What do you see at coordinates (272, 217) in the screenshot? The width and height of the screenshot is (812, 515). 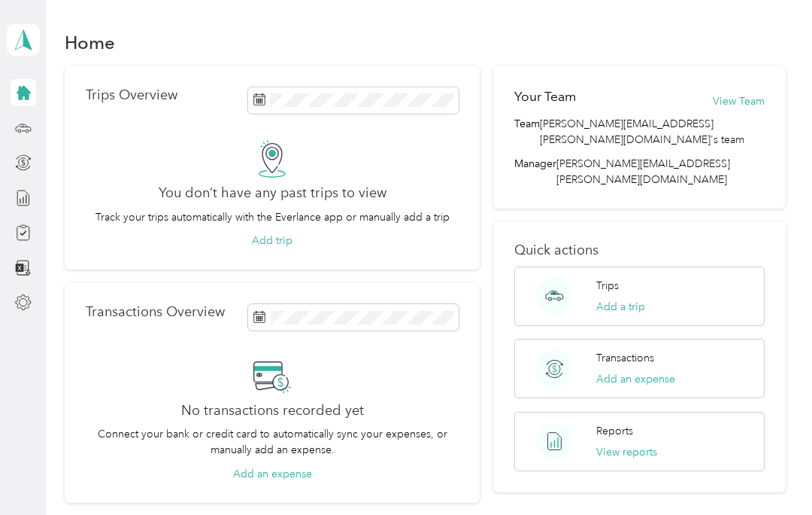 I see `p: Track your trips automatically with the Everlance app or manually add a trip` at bounding box center [272, 217].